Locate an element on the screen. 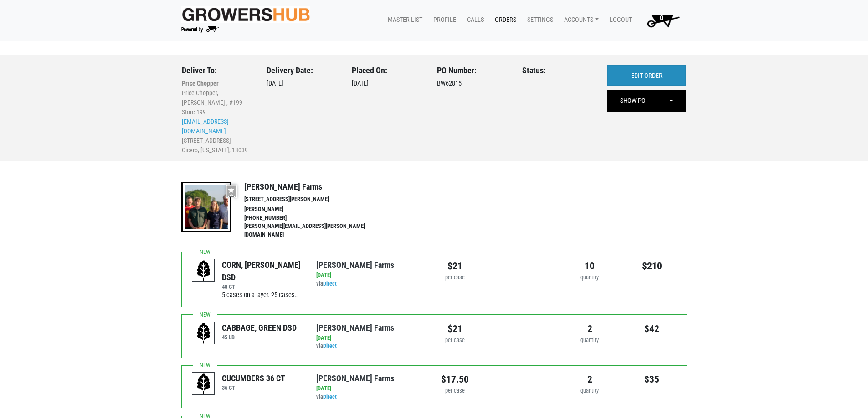 The width and height of the screenshot is (868, 418). h3: PO Number: is located at coordinates (472, 71).